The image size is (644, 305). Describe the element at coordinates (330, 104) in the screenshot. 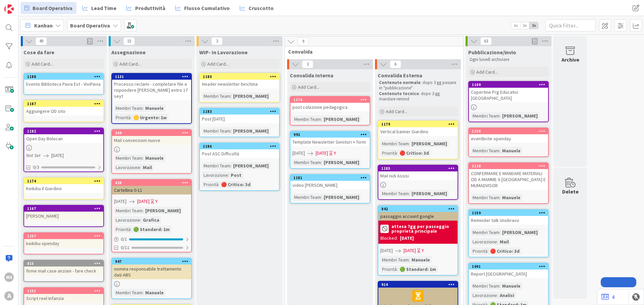

I see `div: 1176post colazione pedagogica` at that location.